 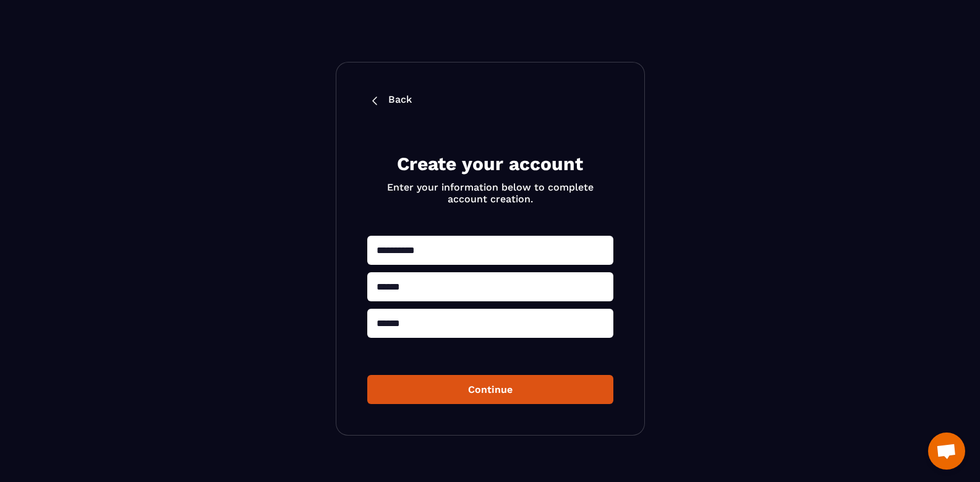 I want to click on button: Continue, so click(x=491, y=389).